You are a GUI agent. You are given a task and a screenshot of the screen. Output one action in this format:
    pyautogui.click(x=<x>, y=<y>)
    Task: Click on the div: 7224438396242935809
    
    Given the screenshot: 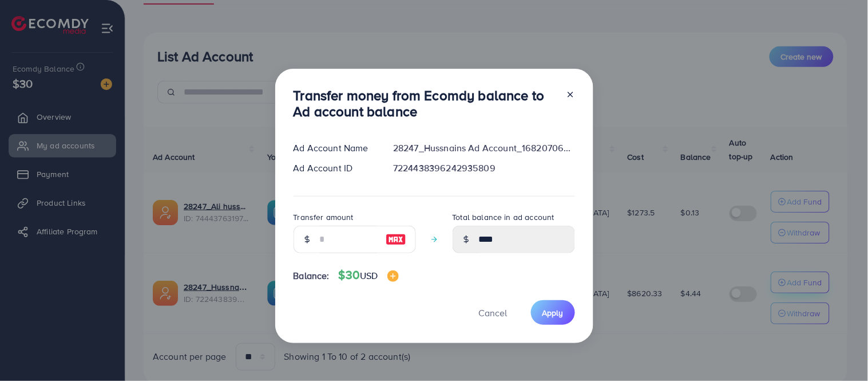 What is the action you would take?
    pyautogui.click(x=484, y=168)
    